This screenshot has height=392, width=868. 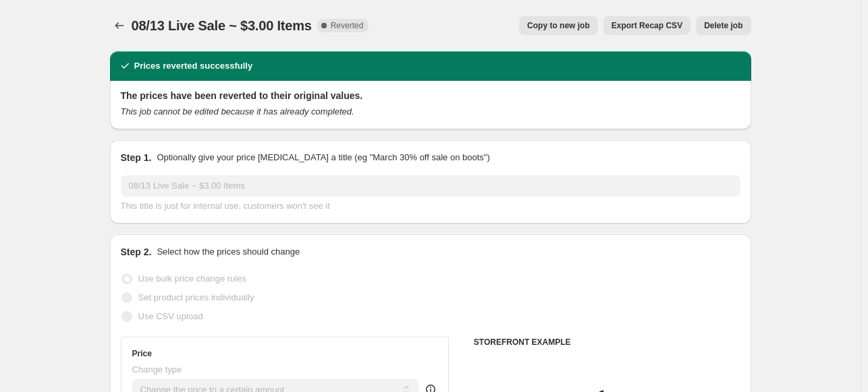 I want to click on i: This job cannot be edited because it has already completed., so click(x=237, y=111).